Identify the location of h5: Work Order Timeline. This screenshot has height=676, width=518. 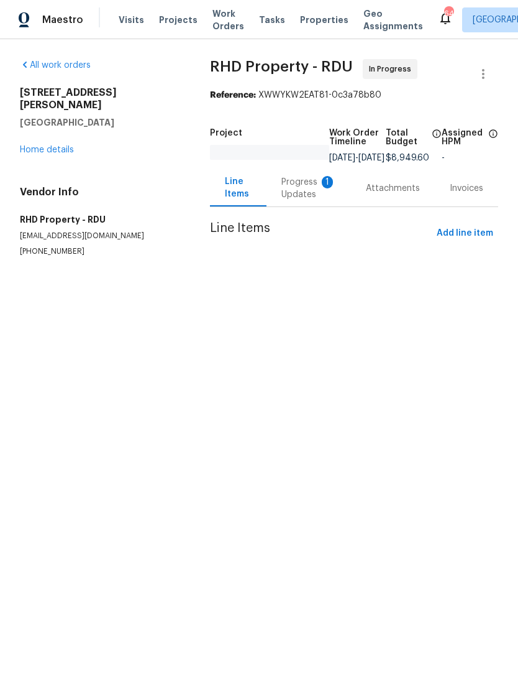
(357, 137).